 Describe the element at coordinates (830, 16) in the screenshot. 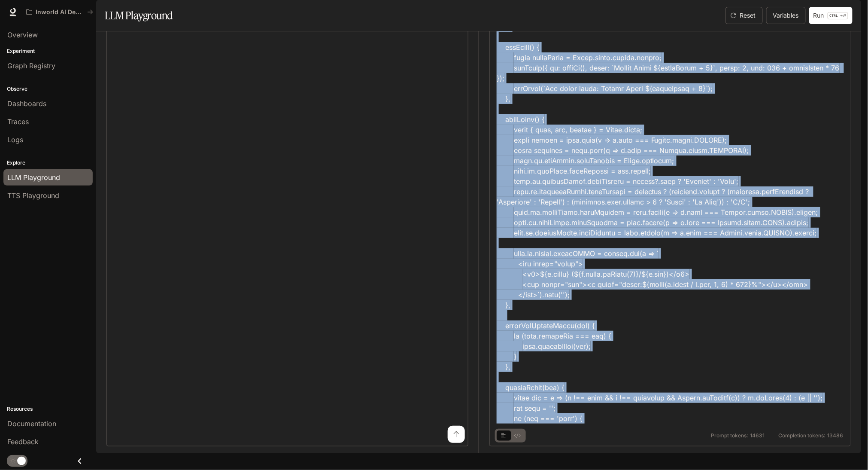

I see `button: RunCTRL +⏎` at that location.